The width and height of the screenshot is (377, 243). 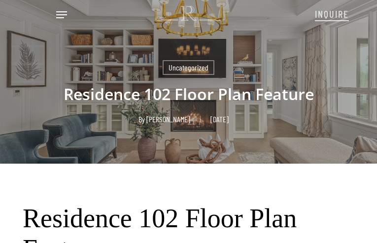 What do you see at coordinates (332, 14) in the screenshot?
I see `span: INQUIRE` at bounding box center [332, 14].